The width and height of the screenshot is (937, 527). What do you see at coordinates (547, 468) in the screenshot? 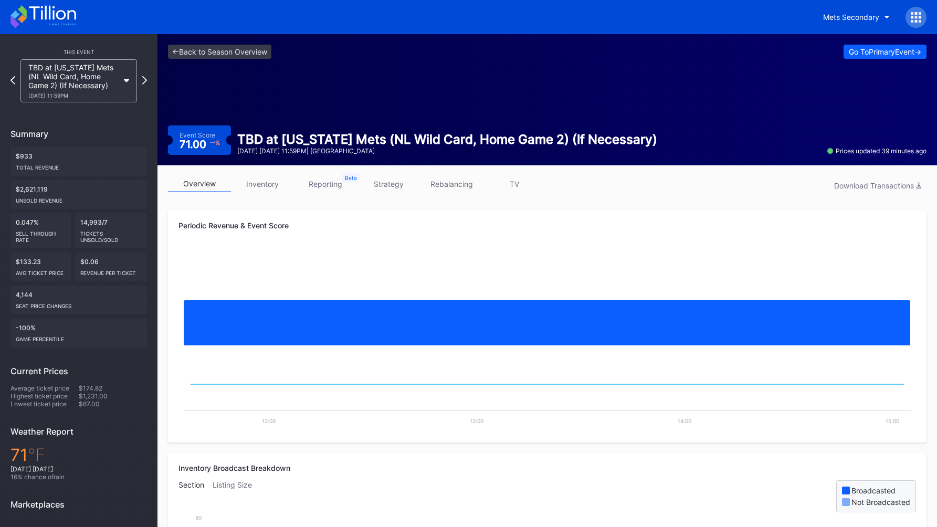
I see `div: Inventory Broadcast Breakdown` at bounding box center [547, 468].